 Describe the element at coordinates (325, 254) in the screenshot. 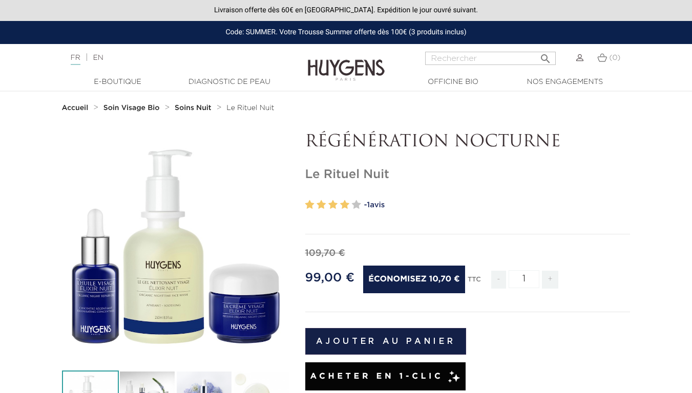

I see `span: 109,70 €` at that location.